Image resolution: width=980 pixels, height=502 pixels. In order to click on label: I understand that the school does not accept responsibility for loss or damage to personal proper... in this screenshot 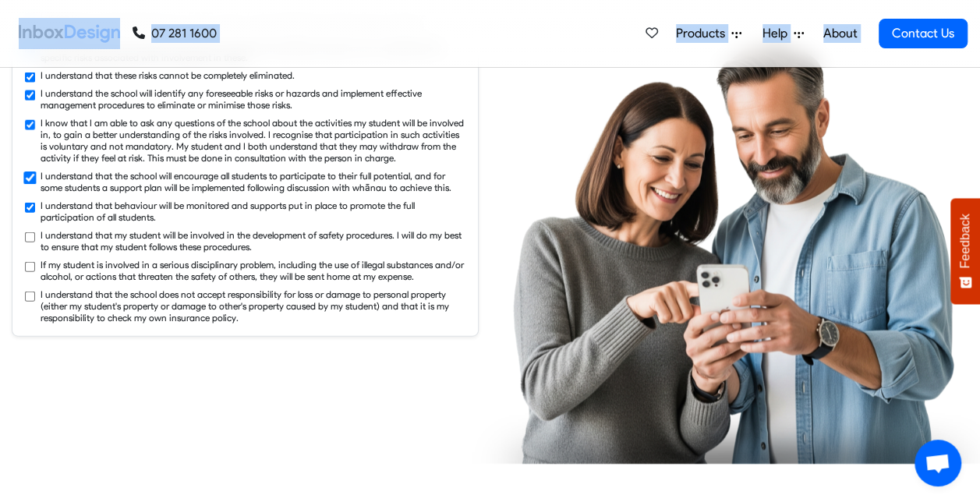, I will do `click(252, 305)`.